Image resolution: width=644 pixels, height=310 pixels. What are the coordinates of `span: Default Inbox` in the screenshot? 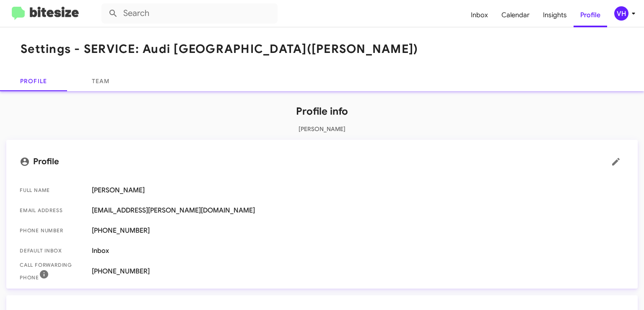 It's located at (53, 251).